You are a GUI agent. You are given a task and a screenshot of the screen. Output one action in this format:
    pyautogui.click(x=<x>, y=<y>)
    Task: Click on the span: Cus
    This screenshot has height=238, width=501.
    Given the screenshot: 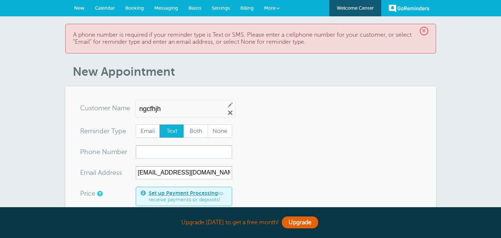 What is the action you would take?
    pyautogui.click(x=86, y=108)
    